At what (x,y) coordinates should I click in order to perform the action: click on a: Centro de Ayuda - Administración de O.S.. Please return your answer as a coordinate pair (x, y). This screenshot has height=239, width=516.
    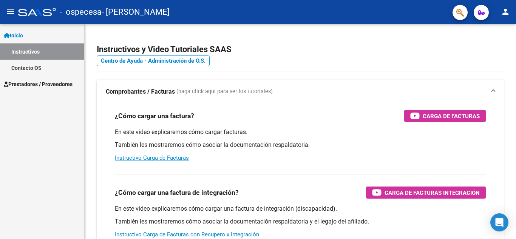
    Looking at the image, I should click on (153, 61).